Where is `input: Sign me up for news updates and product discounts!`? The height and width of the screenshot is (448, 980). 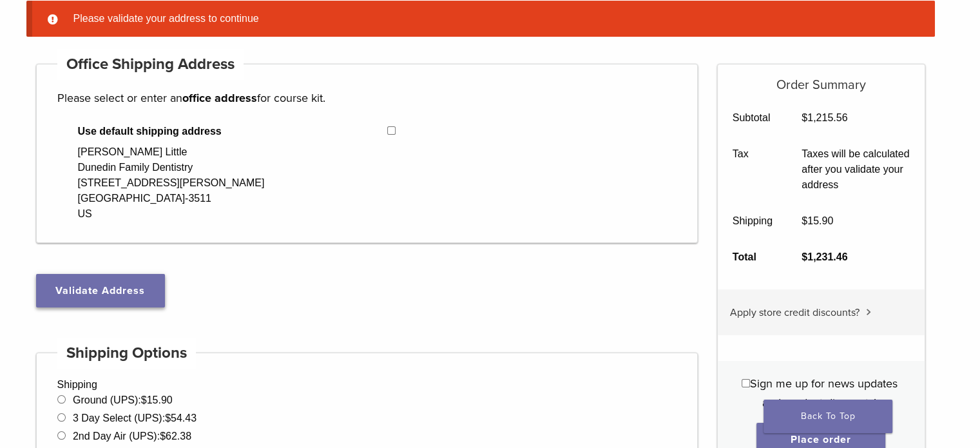
input: Sign me up for news updates and product discounts! is located at coordinates (746, 383).